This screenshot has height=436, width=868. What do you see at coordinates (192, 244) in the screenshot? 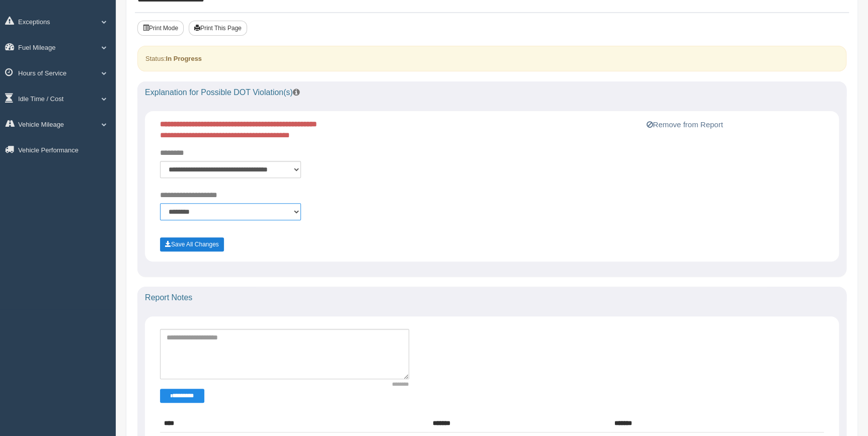
I see `button: Save` at bounding box center [192, 244].